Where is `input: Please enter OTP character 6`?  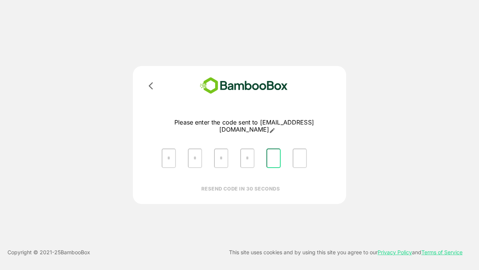
input: Please enter OTP character 6 is located at coordinates (300, 158).